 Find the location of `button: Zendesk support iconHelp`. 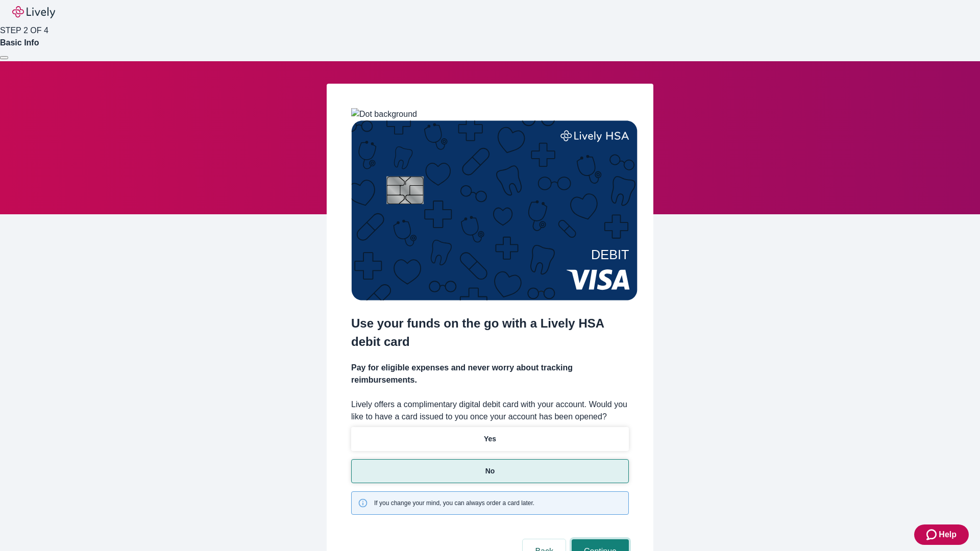

button: Zendesk support iconHelp is located at coordinates (941, 535).